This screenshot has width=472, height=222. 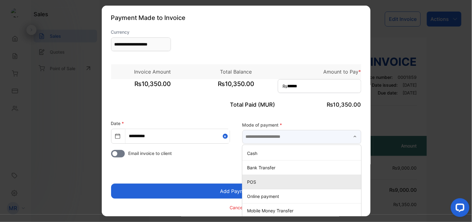 What do you see at coordinates (236, 18) in the screenshot?
I see `p: Payment Made to Invoice` at bounding box center [236, 18].